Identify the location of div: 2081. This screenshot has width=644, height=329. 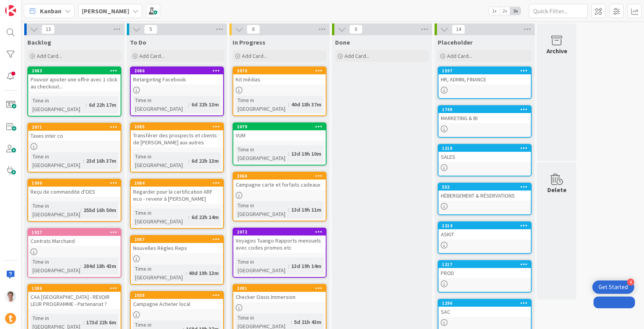
(281, 289).